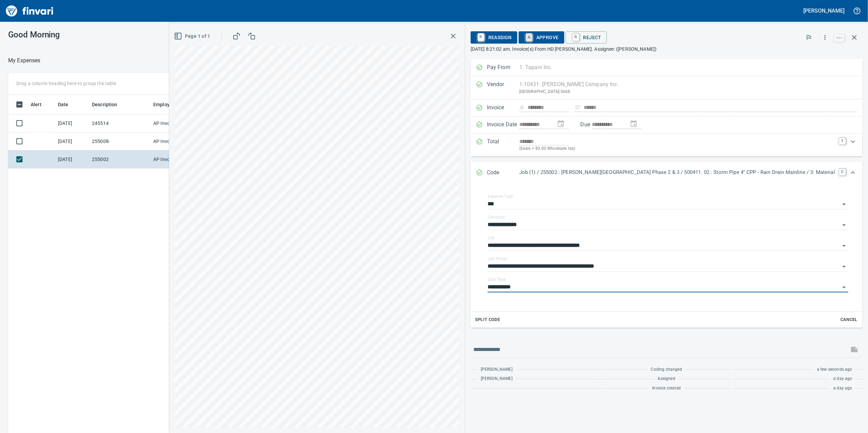 The height and width of the screenshot is (433, 868). I want to click on button: RReject, so click(586, 38).